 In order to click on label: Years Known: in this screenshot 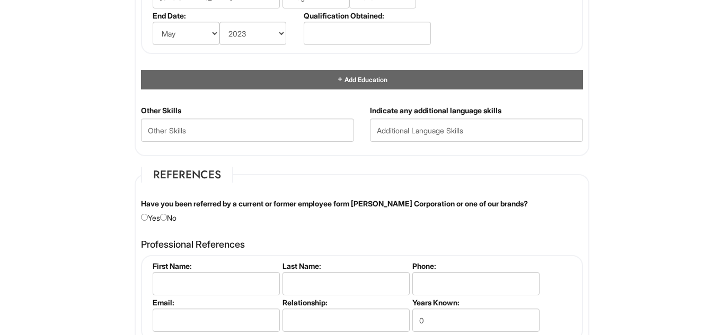, I will do `click(475, 303)`.